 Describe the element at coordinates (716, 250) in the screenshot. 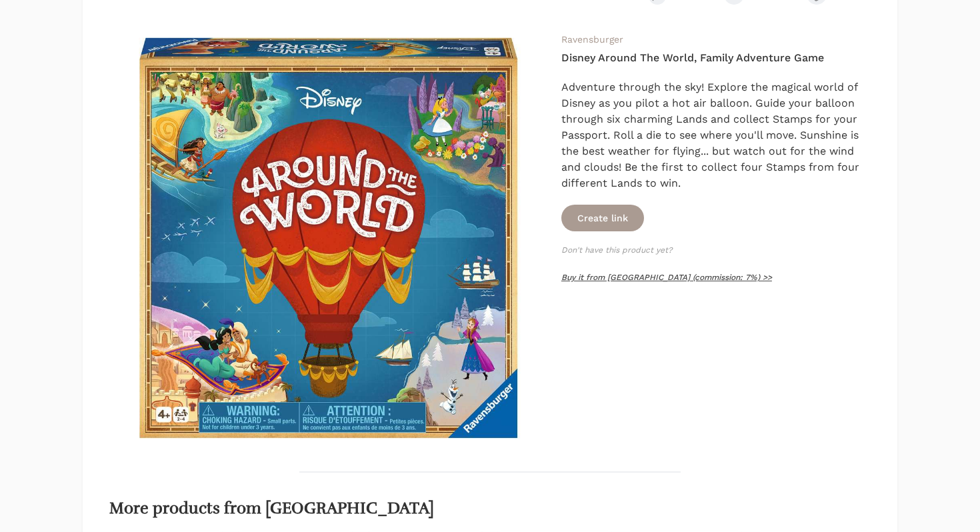

I see `p: Don't have this product yet?` at that location.